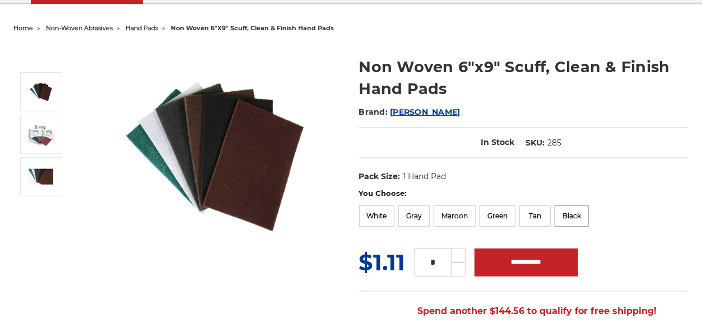 The image size is (702, 328). I want to click on span: non woven 6"x9" scuff, clean & finish hand pads, so click(252, 28).